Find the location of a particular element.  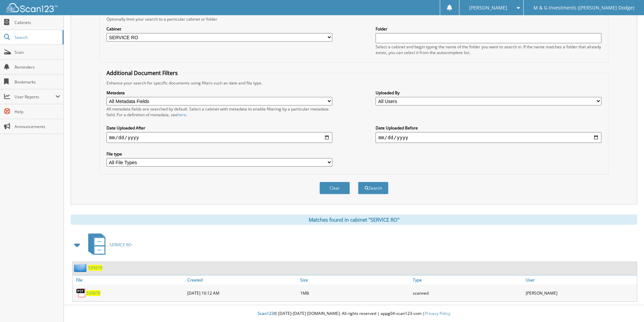

span: Bookmarks is located at coordinates (37, 82).